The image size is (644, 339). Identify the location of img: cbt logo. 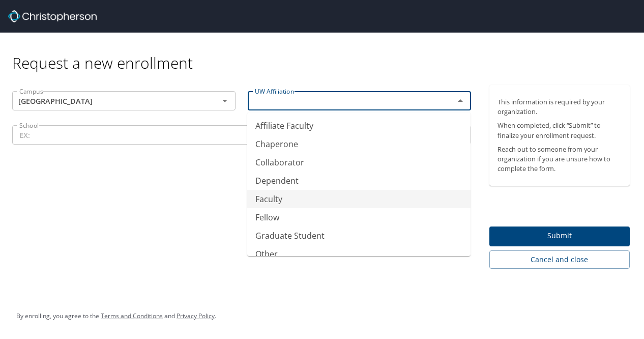
(52, 17).